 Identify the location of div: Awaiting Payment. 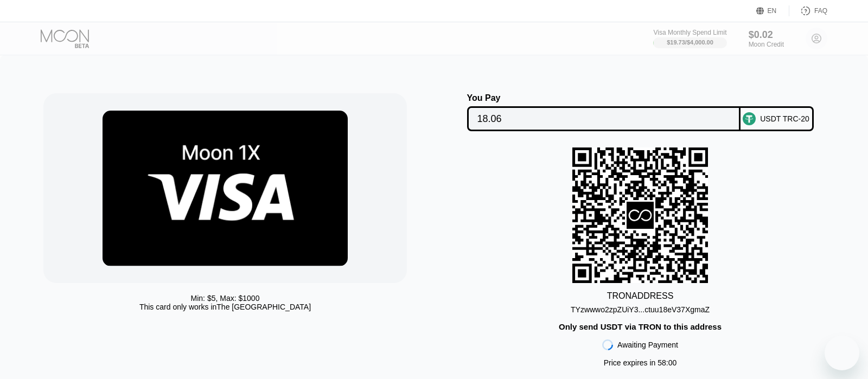
(647, 345).